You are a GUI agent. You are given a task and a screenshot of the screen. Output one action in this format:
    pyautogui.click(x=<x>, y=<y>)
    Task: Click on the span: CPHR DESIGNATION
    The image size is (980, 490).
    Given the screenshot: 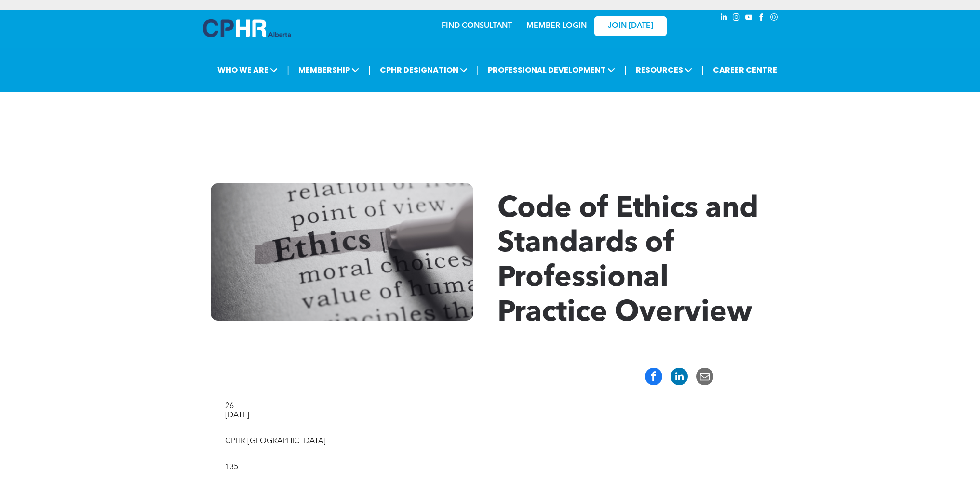 What is the action you would take?
    pyautogui.click(x=424, y=70)
    